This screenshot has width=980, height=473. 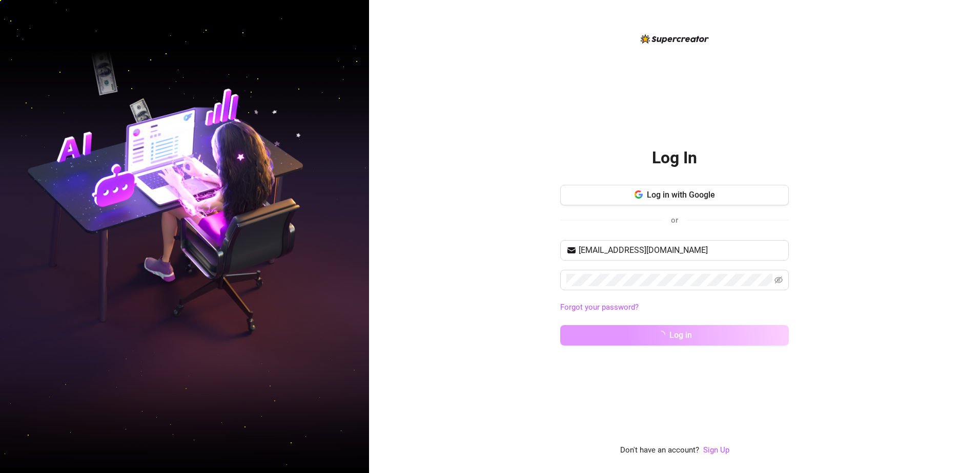 What do you see at coordinates (674, 220) in the screenshot?
I see `span: or` at bounding box center [674, 220].